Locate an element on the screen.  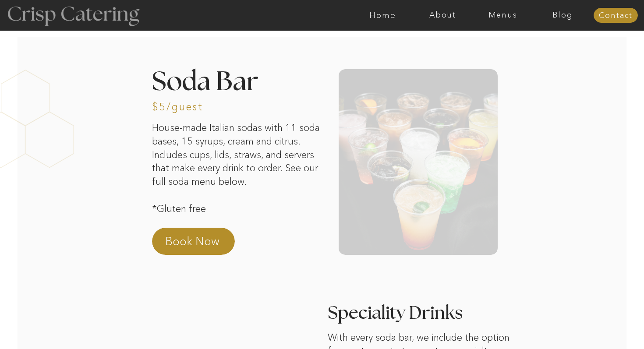
h2: Soda Bar is located at coordinates (236, 80).